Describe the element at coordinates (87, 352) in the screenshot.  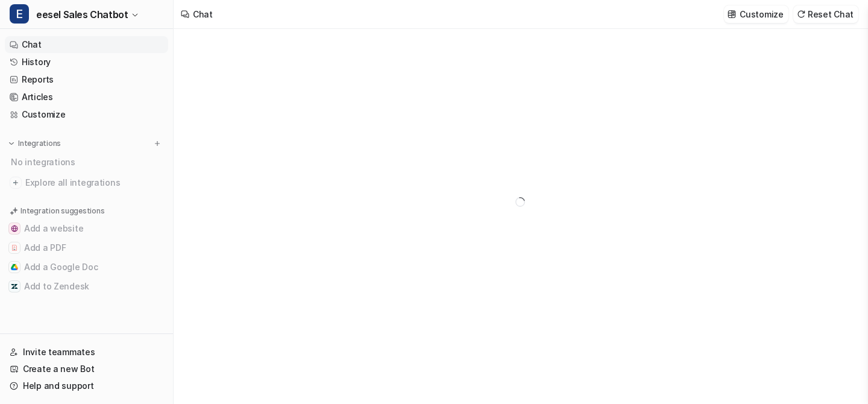
I see `a: Invite teammates` at that location.